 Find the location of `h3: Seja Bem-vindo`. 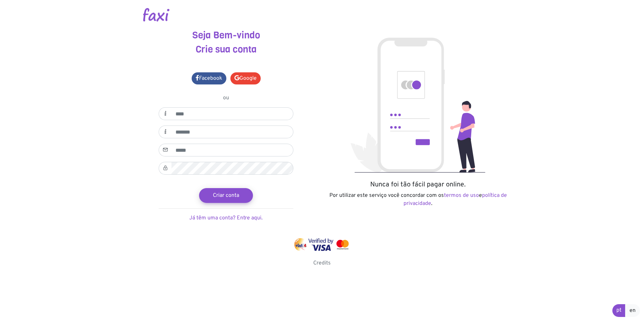

h3: Seja Bem-vindo is located at coordinates (226, 35).